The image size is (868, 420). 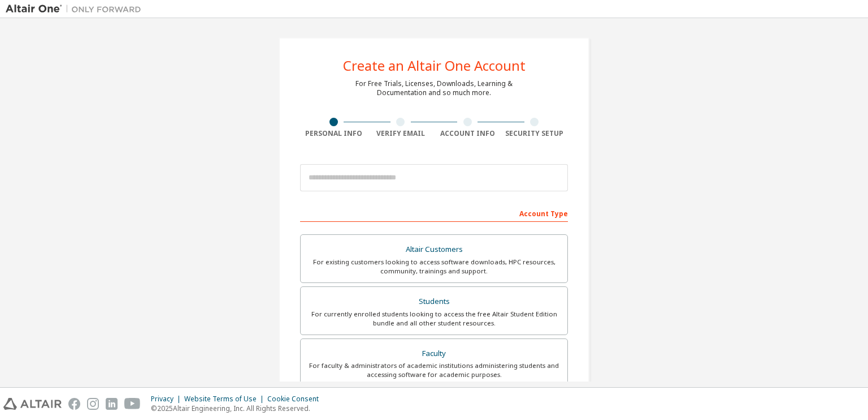 What do you see at coordinates (401, 133) in the screenshot?
I see `div: Verify Email` at bounding box center [401, 133].